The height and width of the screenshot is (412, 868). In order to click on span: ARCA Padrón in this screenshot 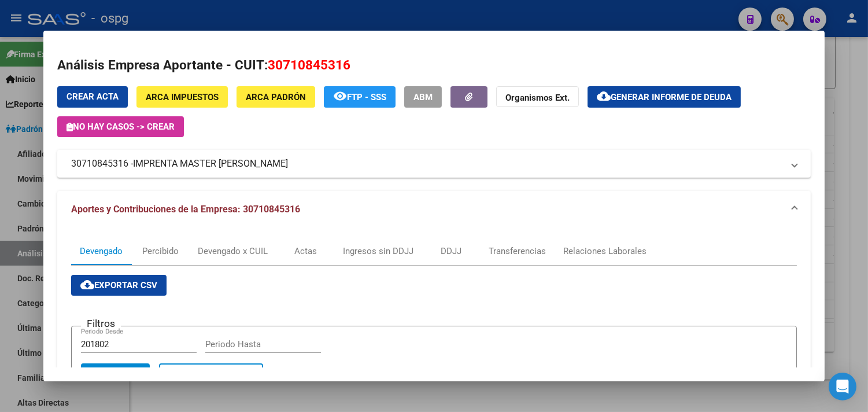, I will do `click(276, 97)`.